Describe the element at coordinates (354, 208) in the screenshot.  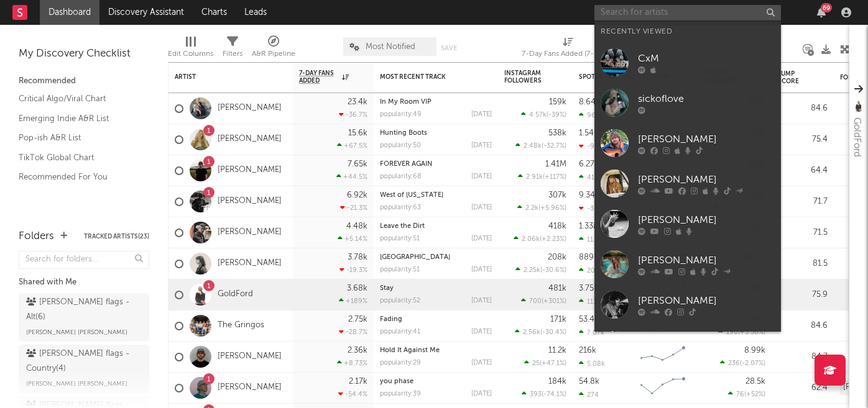
I see `div: -21.3 %` at that location.